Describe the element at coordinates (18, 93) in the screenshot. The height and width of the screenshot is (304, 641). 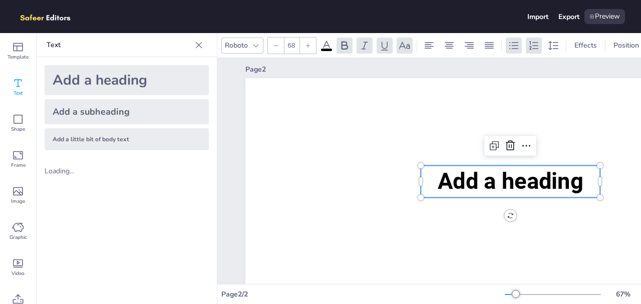
I see `span: Text` at that location.